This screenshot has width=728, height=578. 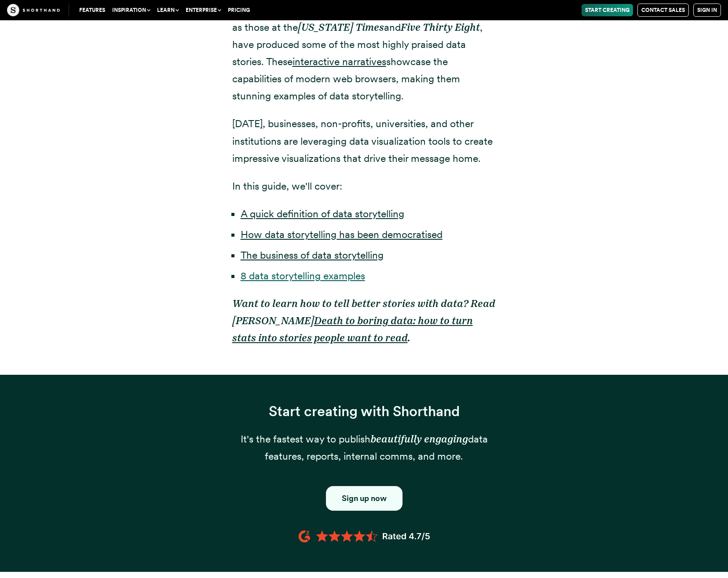 I want to click on p: In this guide, we'll cover:, so click(x=364, y=186).